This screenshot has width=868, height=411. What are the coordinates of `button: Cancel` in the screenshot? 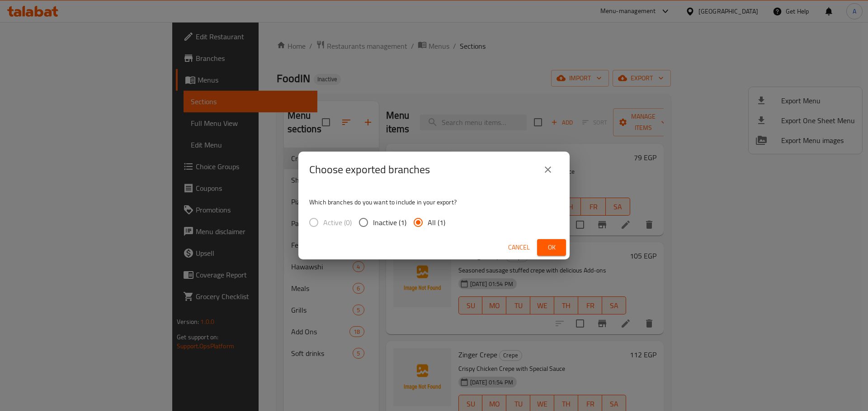 It's located at (519, 247).